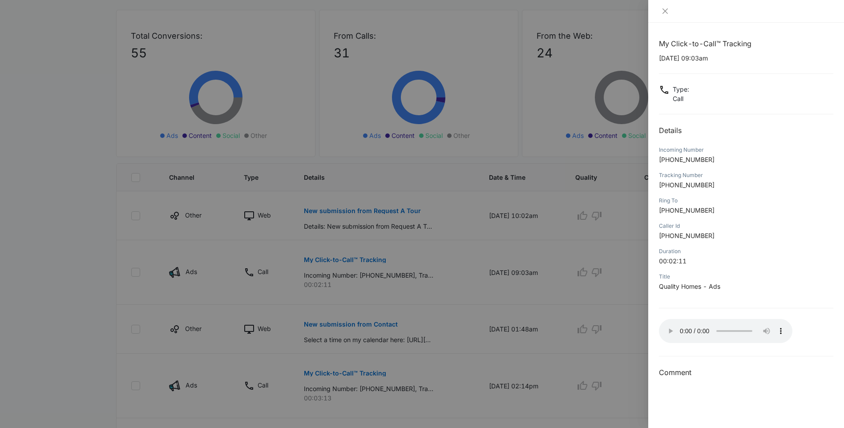 This screenshot has width=844, height=428. Describe the element at coordinates (673, 261) in the screenshot. I see `span: 00:02:11` at that location.